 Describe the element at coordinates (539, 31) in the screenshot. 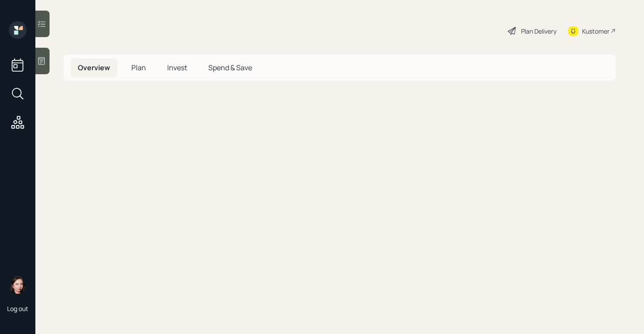

I see `div: Plan Delivery` at that location.